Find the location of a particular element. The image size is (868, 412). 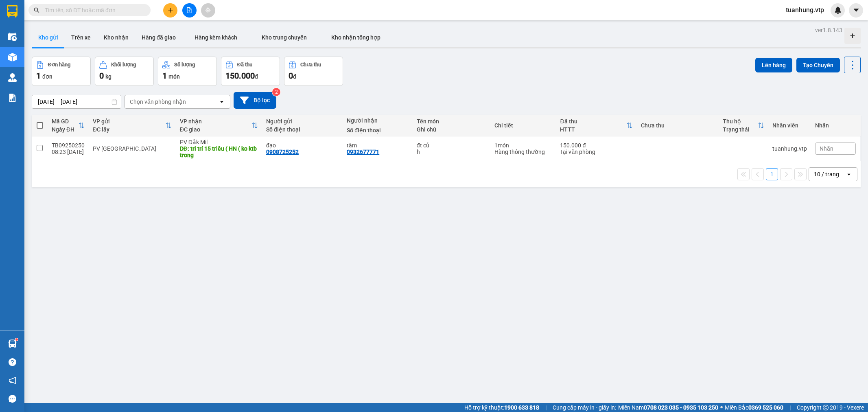

div: đt củ is located at coordinates (451, 146).